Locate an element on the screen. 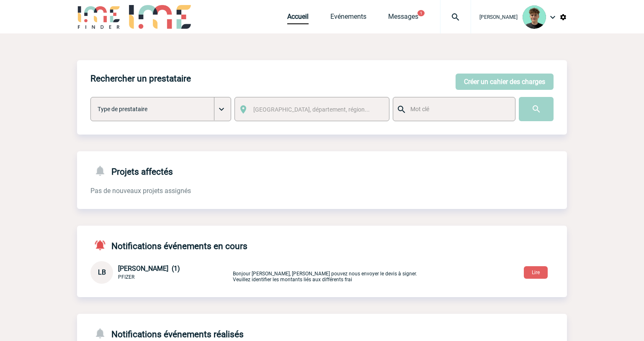  span: LB is located at coordinates (102, 273).